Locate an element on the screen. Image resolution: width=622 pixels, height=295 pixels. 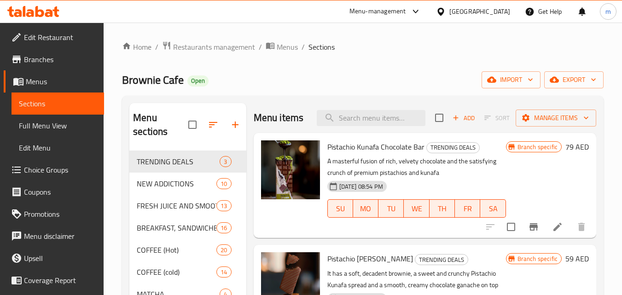
h6: 59 AED is located at coordinates (577, 259).